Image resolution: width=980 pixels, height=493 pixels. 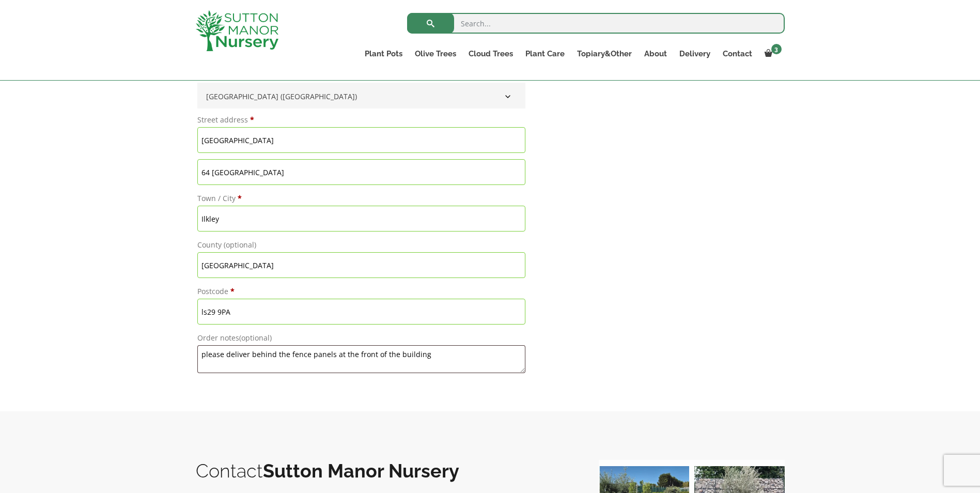 I want to click on a: Topiary&Other, so click(x=605, y=53).